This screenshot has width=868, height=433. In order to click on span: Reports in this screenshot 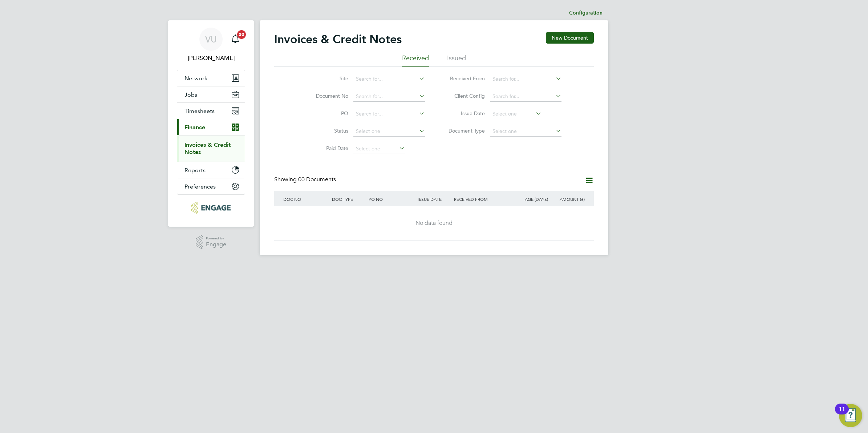, I will do `click(195, 170)`.